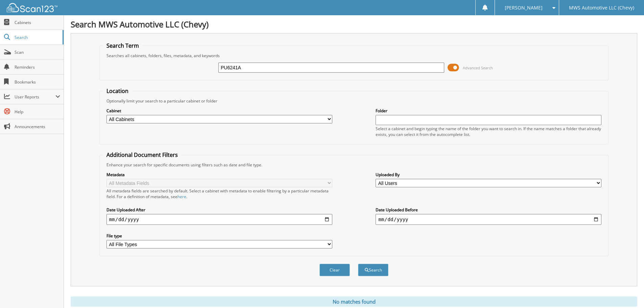 Image resolution: width=644 pixels, height=308 pixels. I want to click on legend: Search Term, so click(123, 45).